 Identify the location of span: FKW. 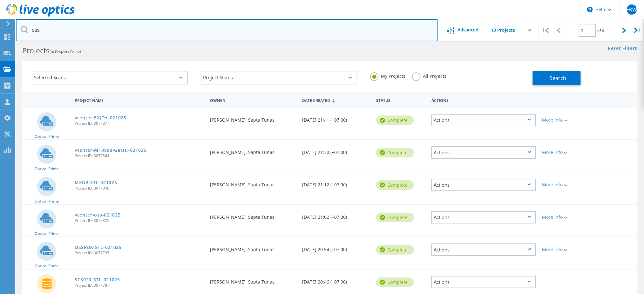
(632, 9).